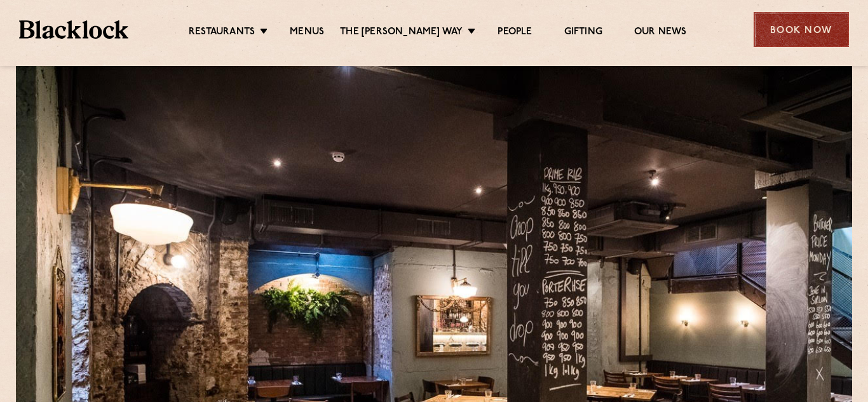 This screenshot has height=402, width=868. I want to click on div: Book Now, so click(802, 29).